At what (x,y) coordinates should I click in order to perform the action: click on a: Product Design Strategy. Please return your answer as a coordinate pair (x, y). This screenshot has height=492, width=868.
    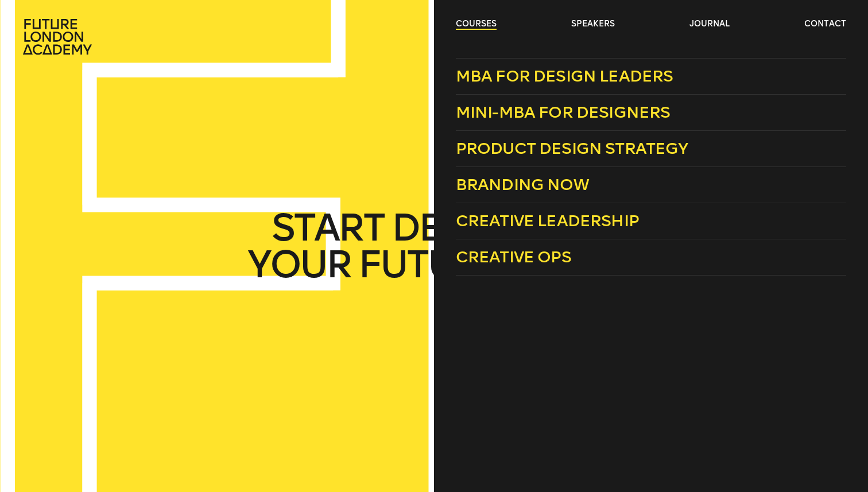
    Looking at the image, I should click on (651, 149).